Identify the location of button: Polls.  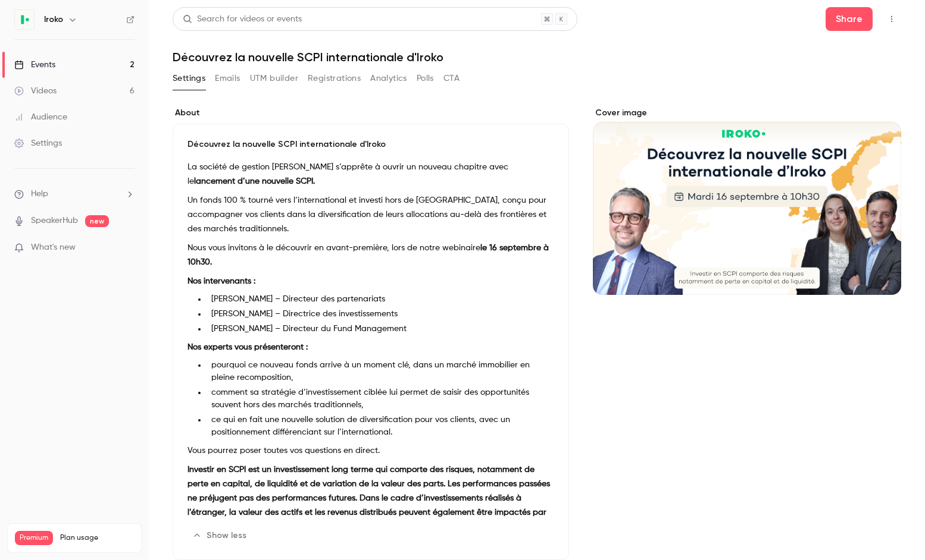
(425, 79).